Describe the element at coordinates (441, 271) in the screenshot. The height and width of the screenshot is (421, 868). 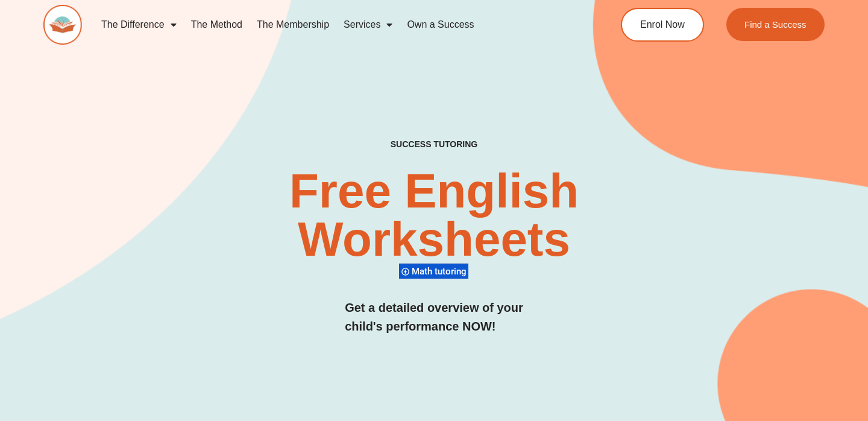
I see `span: Math tutoring` at that location.